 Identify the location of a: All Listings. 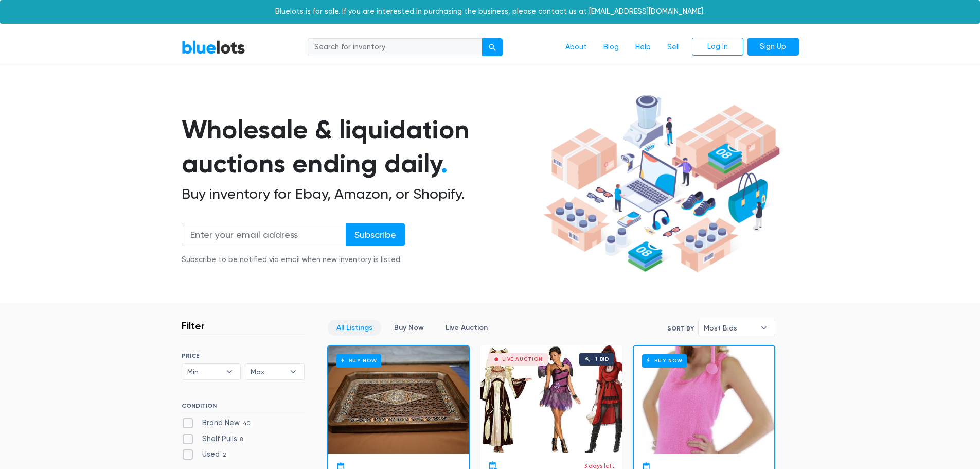
(355, 327).